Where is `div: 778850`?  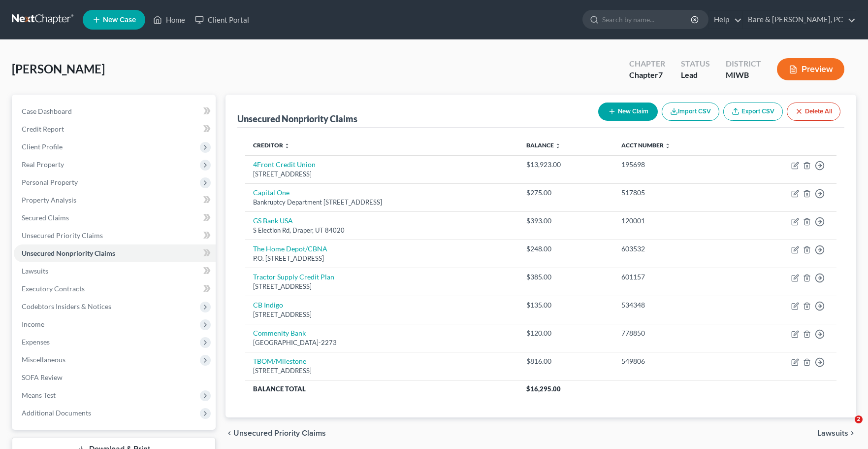 div: 778850 is located at coordinates (675, 333).